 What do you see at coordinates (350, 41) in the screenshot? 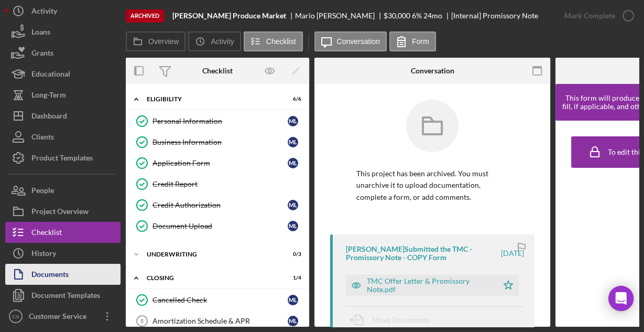
I see `button: Conversation` at bounding box center [350, 41].